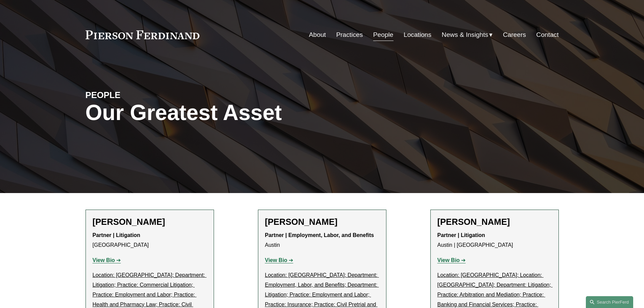 The width and height of the screenshot is (644, 308). I want to click on a: Locations, so click(417, 35).